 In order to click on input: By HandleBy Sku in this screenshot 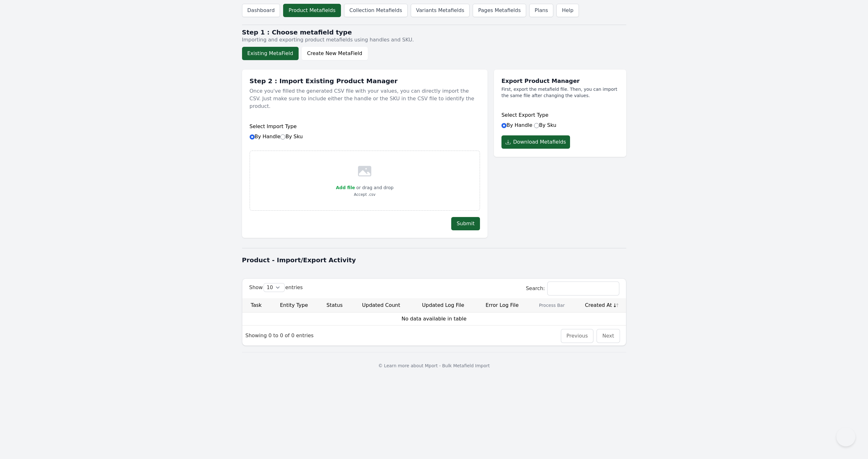, I will do `click(252, 137)`.